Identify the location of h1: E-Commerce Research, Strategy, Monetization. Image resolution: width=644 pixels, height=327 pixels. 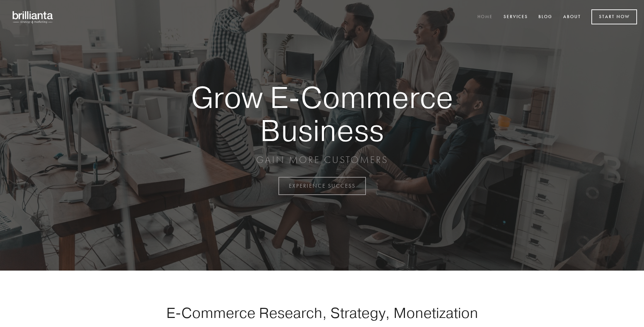
(322, 313).